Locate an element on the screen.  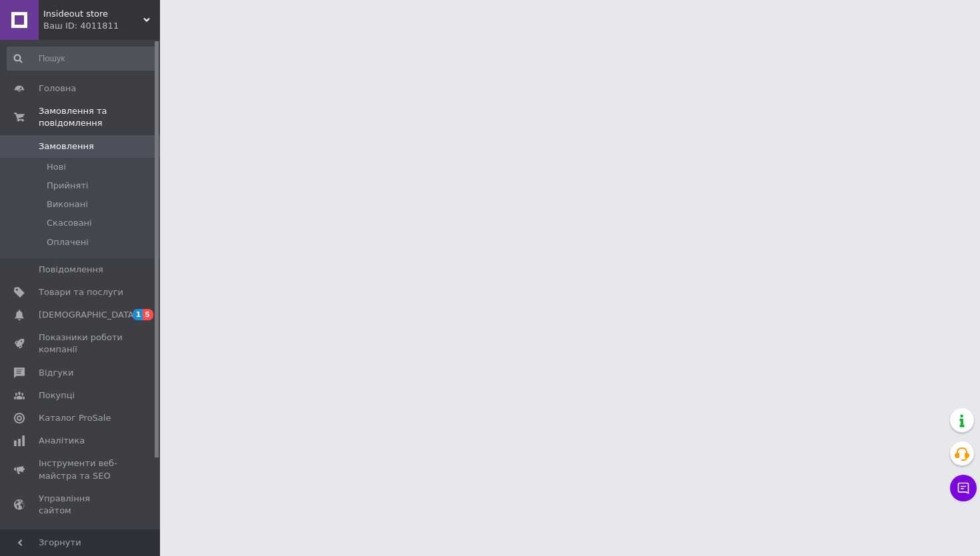
span: Головна is located at coordinates (57, 88).